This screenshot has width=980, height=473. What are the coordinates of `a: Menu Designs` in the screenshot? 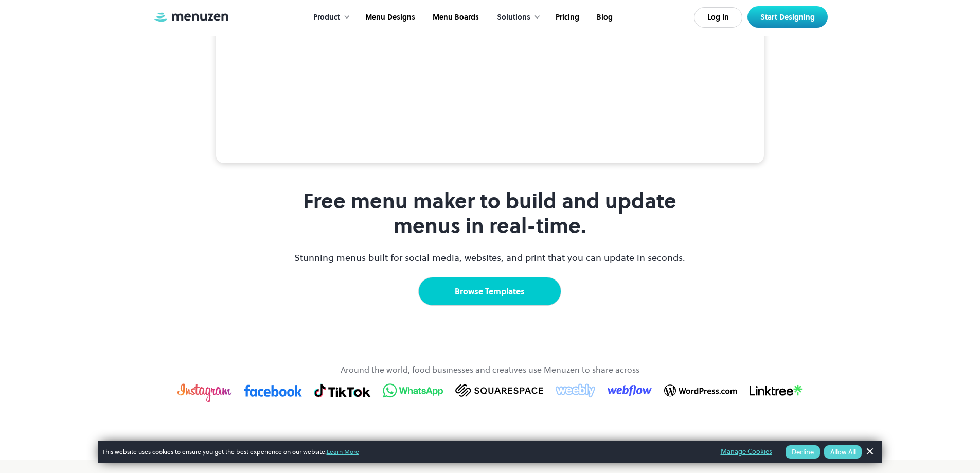 It's located at (389, 17).